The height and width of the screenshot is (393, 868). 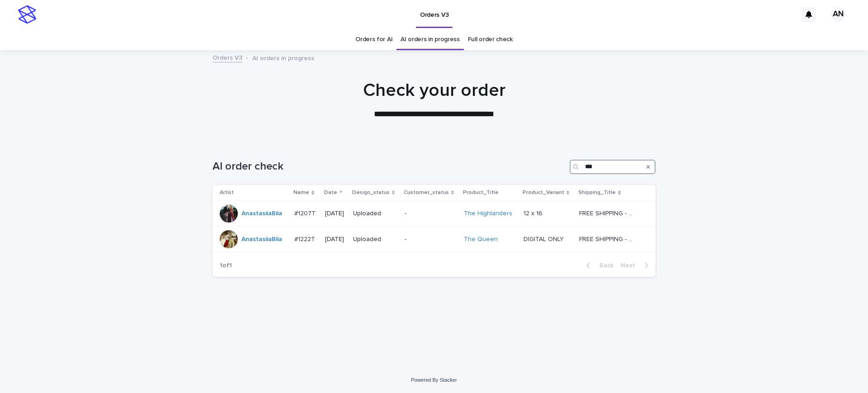 What do you see at coordinates (434, 380) in the screenshot?
I see `a: Powered By Stacker` at bounding box center [434, 380].